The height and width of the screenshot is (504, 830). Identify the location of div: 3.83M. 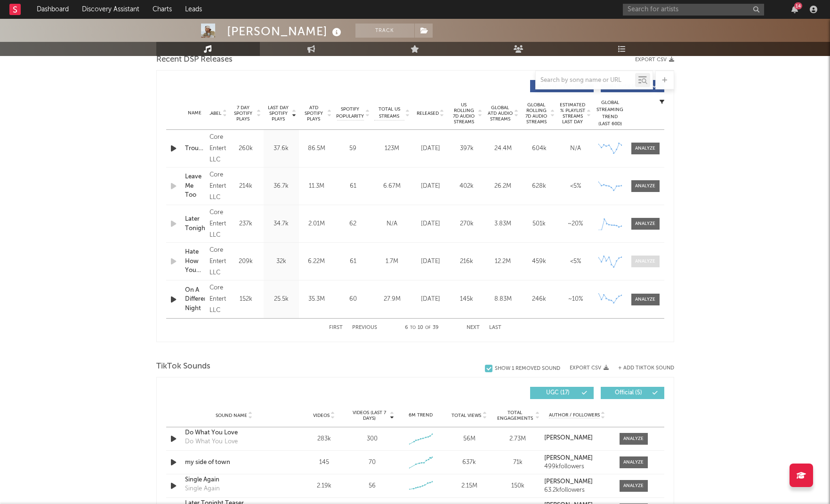
(503, 224).